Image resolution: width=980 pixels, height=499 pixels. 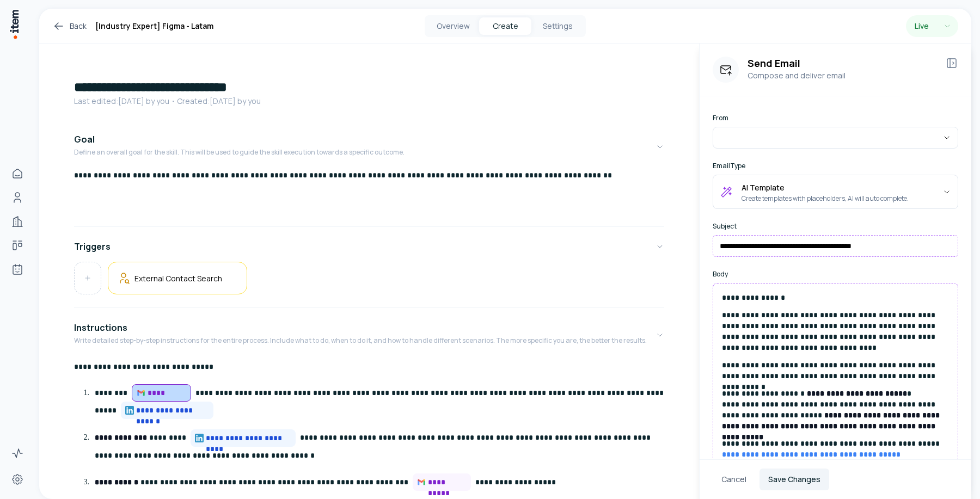 What do you see at coordinates (17, 269) in the screenshot?
I see `a: Agents` at bounding box center [17, 269].